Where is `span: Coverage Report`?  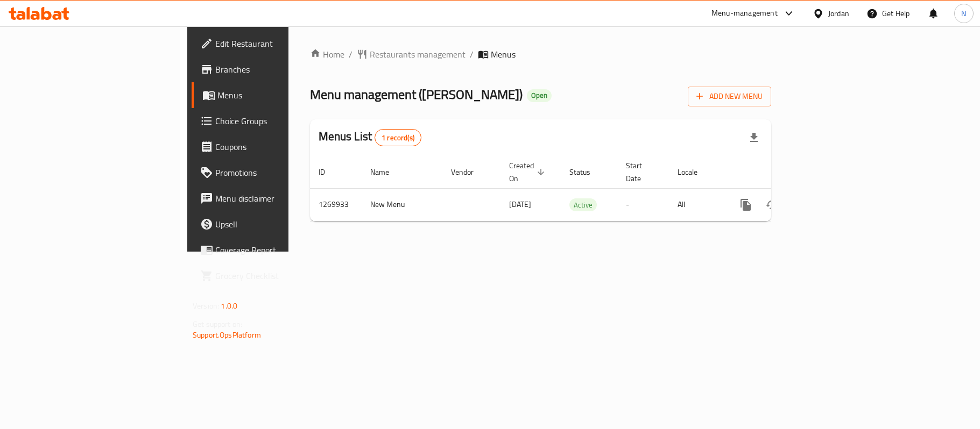
span: Coverage Report is located at coordinates (279, 250).